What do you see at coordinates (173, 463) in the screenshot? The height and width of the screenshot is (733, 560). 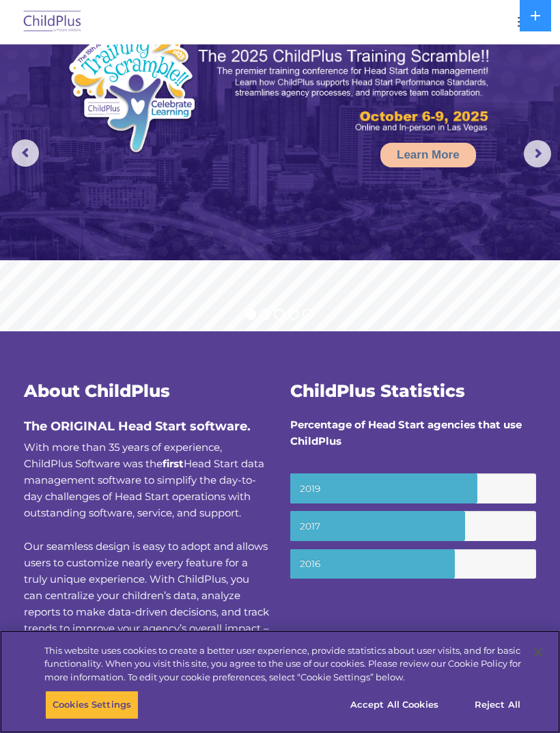 I see `b: first` at bounding box center [173, 463].